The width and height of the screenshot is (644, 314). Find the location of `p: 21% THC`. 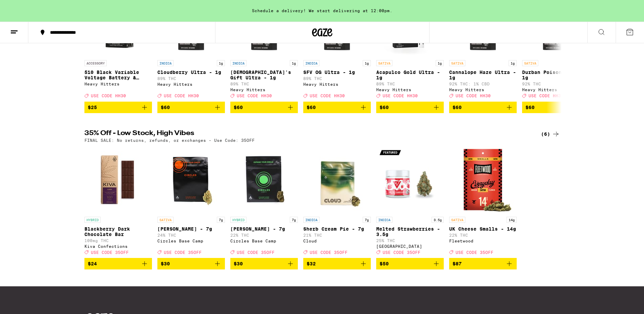

p: 21% THC is located at coordinates (337, 235).